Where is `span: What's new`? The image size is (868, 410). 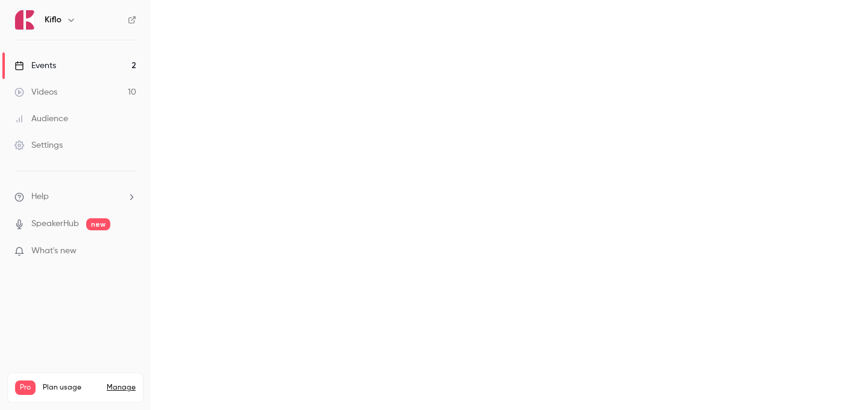 span: What's new is located at coordinates (54, 250).